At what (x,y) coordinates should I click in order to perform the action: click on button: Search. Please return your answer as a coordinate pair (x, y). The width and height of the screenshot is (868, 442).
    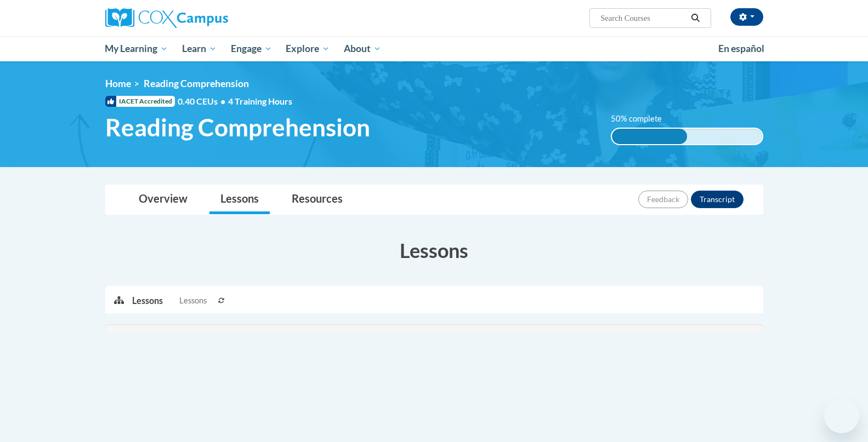
    Looking at the image, I should click on (696, 18).